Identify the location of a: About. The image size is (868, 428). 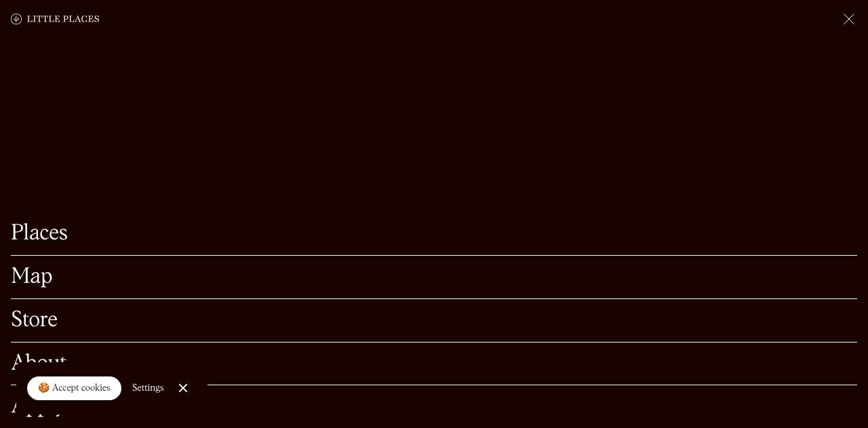
(434, 363).